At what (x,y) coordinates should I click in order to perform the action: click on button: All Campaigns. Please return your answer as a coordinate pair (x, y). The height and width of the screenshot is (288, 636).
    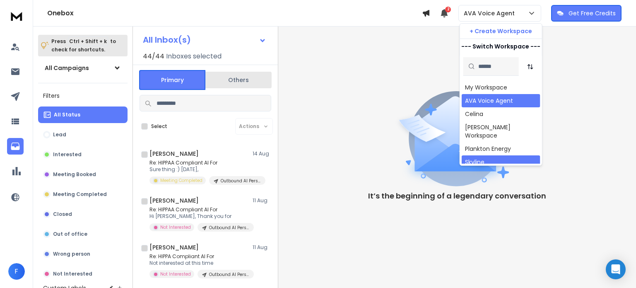
    Looking at the image, I should click on (83, 68).